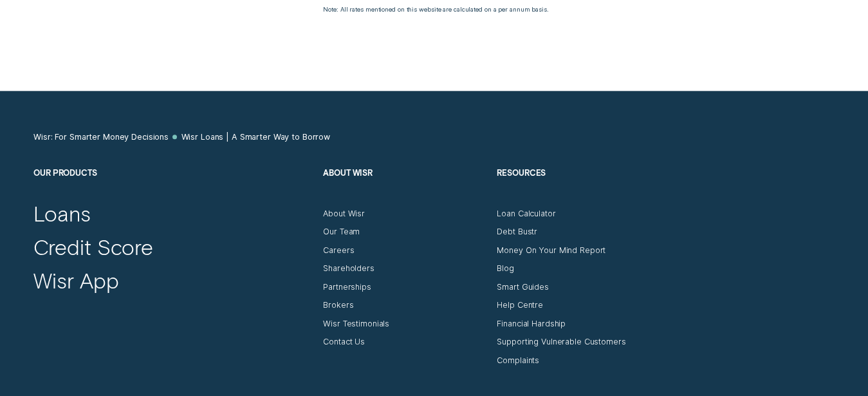 This screenshot has height=396, width=868. I want to click on div: Credit Score, so click(93, 247).